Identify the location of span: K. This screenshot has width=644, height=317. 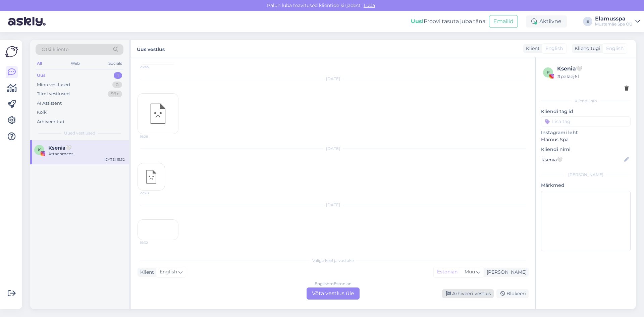
(40, 150).